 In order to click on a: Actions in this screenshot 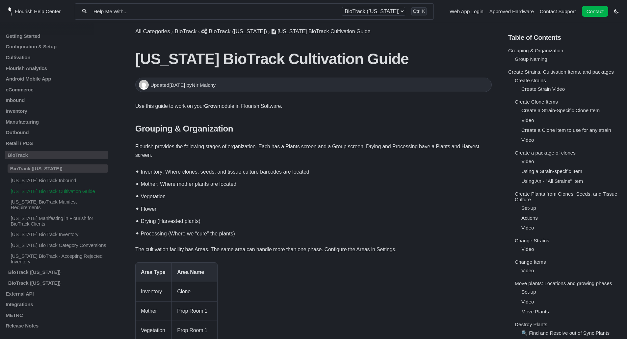, I will do `click(529, 218)`.